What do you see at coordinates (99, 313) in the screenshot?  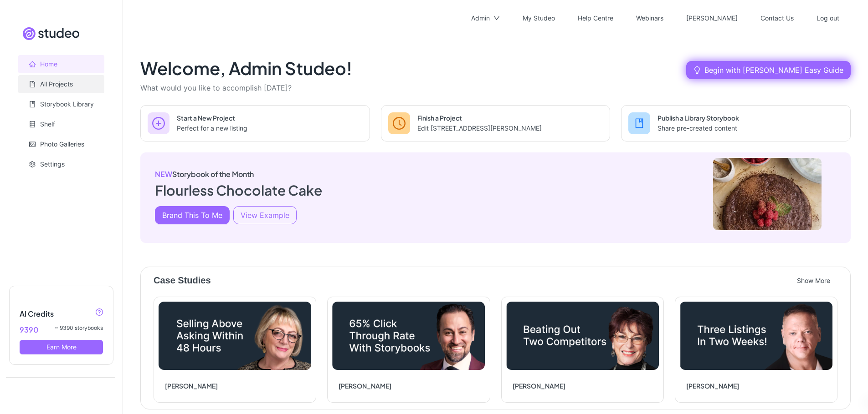 I see `span: question-circle` at bounding box center [99, 313].